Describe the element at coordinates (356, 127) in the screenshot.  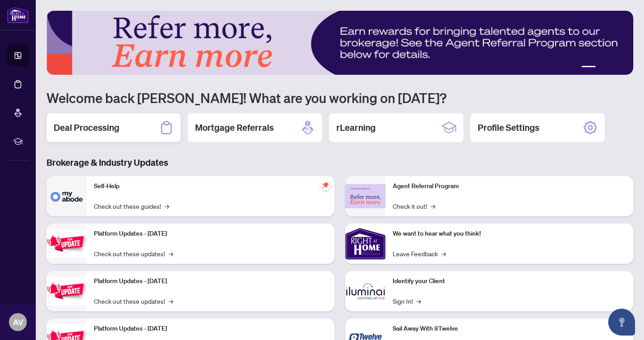
I see `h2: rLearning` at that location.